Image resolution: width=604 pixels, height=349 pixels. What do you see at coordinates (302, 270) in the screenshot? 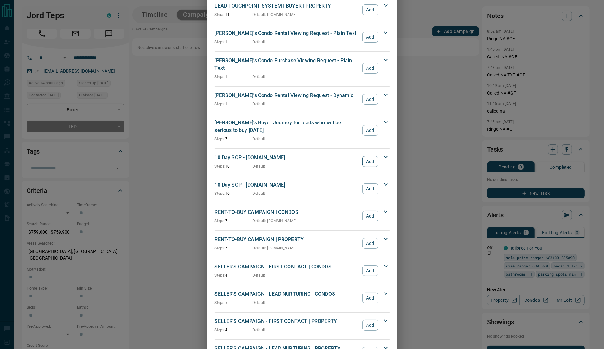
I see `div: SELLER'S CAMPAIGN - FIRST CONTACT | CONDOSSteps:4DefaultAdd` at bounding box center [302, 270].